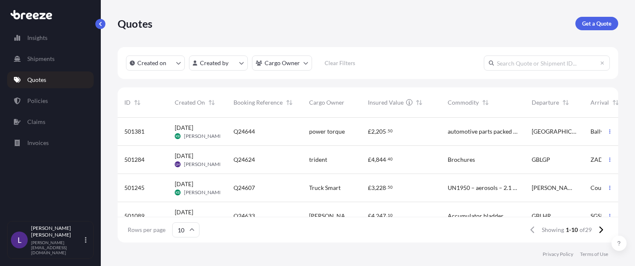  What do you see at coordinates (461, 160) in the screenshot?
I see `span: Brochures` at bounding box center [461, 160].